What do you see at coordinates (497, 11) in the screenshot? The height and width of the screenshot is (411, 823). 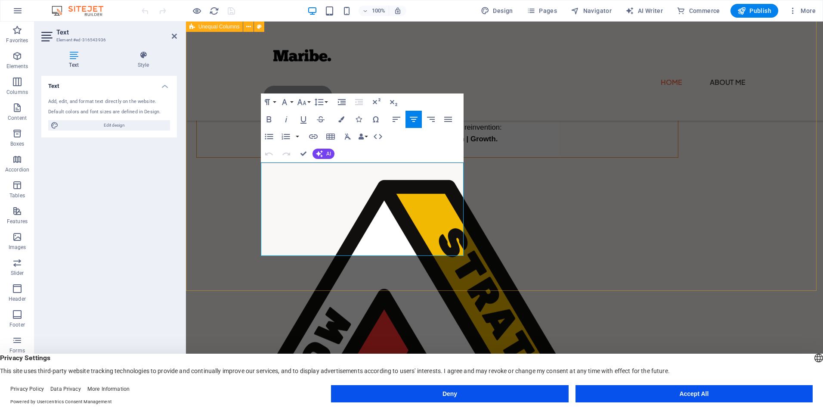 I see `button: Design` at bounding box center [497, 11].